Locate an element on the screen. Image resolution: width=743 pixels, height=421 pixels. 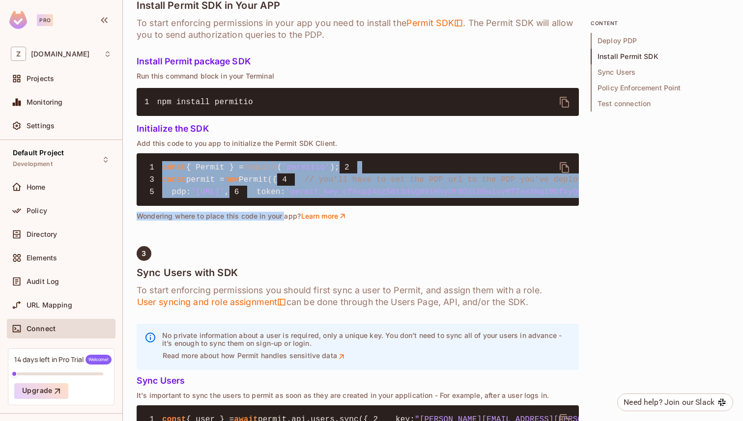
span: Audit Log is located at coordinates (43, 282).